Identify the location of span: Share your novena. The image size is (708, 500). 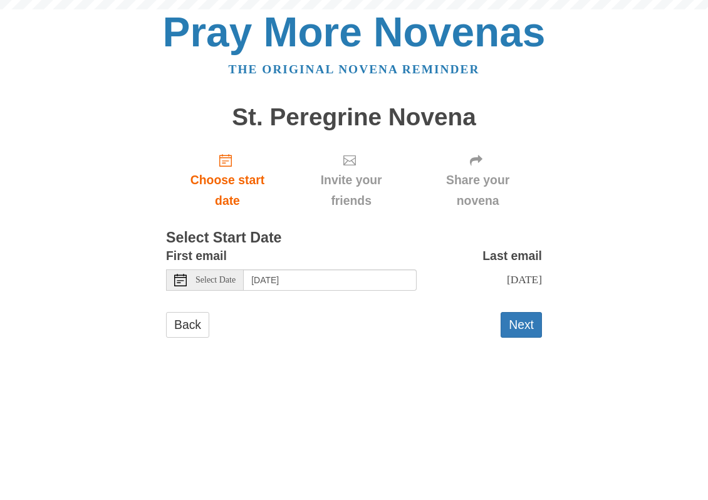
(477, 190).